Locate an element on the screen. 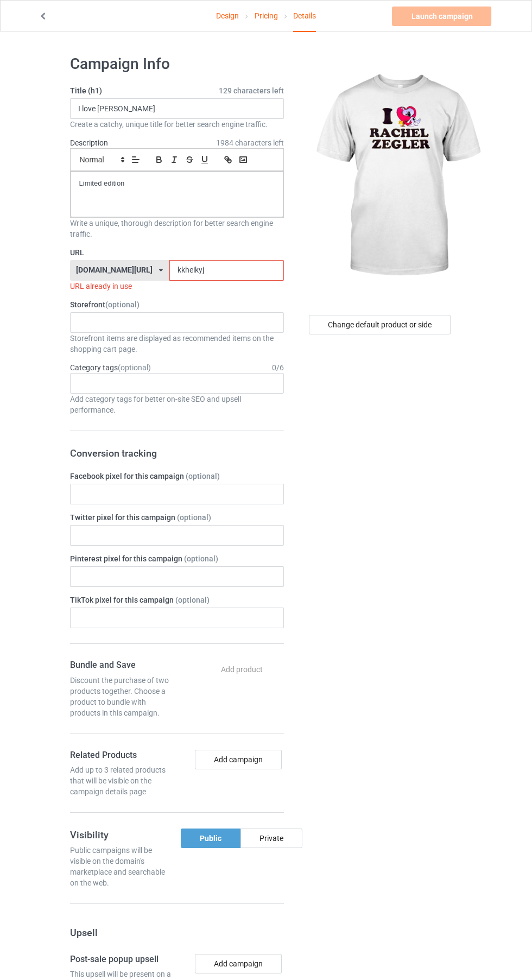 This screenshot has height=980, width=532. label: Facebook pixel for this campaign is located at coordinates (177, 476).